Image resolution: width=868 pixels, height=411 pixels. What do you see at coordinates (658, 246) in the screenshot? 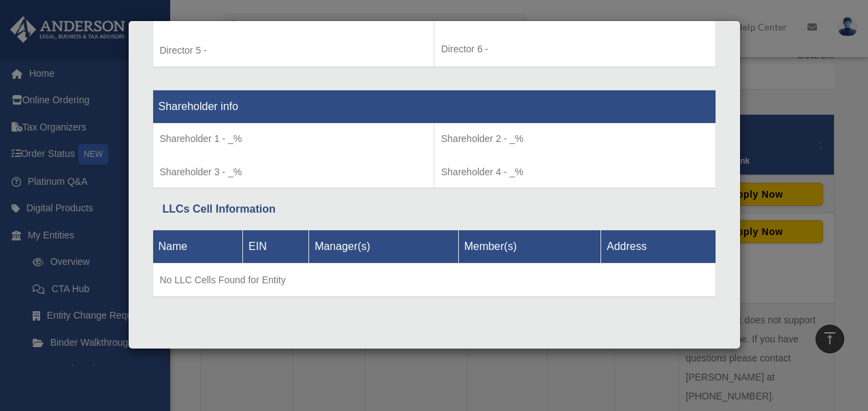
I see `th: Address` at bounding box center [658, 246].